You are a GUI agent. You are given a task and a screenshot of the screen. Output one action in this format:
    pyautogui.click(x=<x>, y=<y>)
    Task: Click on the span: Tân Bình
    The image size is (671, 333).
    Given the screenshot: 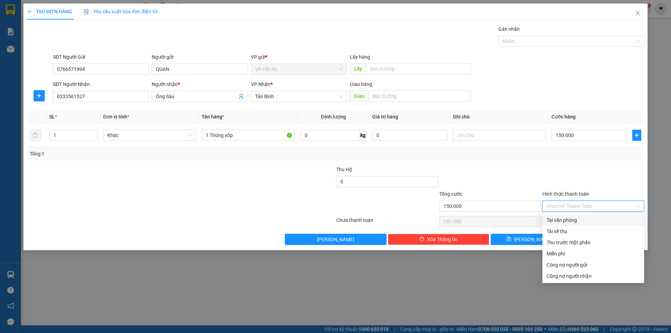 What is the action you would take?
    pyautogui.click(x=299, y=97)
    